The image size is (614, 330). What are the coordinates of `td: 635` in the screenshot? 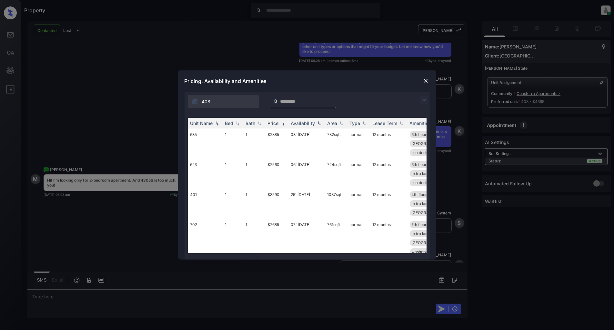 It's located at (205, 143).